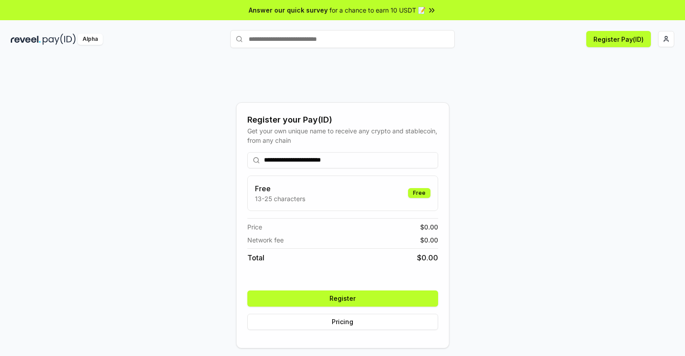 This screenshot has height=356, width=685. I want to click on div: Free, so click(419, 193).